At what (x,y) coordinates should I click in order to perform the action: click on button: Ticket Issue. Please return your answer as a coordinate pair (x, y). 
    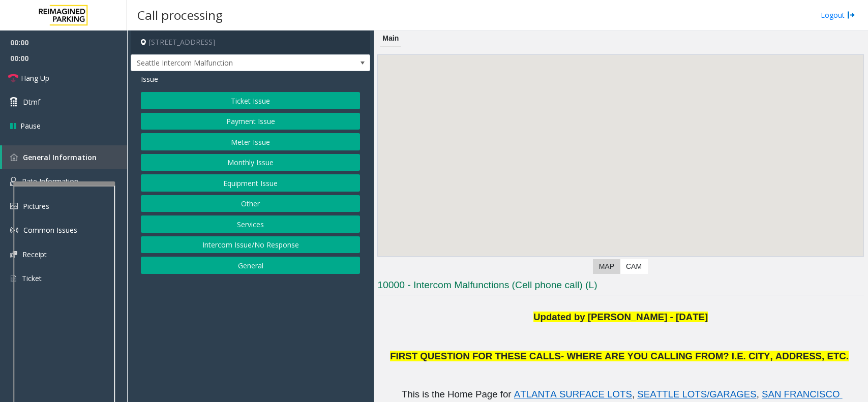
    Looking at the image, I should click on (250, 101).